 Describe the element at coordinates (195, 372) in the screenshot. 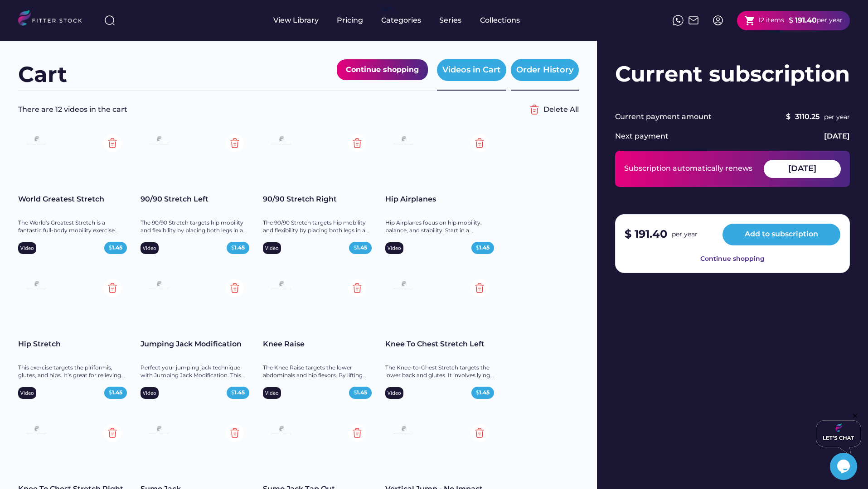

I see `div: Perfect your jumping jack technique with Jumping Jack Modification. This...` at that location.